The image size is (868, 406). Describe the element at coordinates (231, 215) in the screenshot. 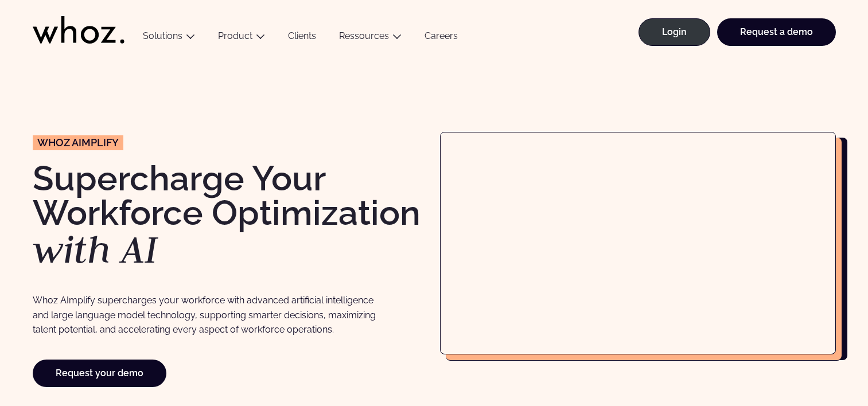

I see `h1: Supercharge Your Workforce Optimization` at that location.